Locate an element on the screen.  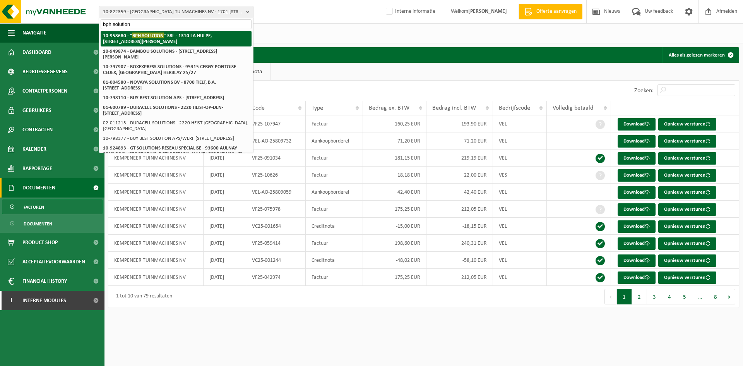
td: VF25-10626 is located at coordinates (276, 175).